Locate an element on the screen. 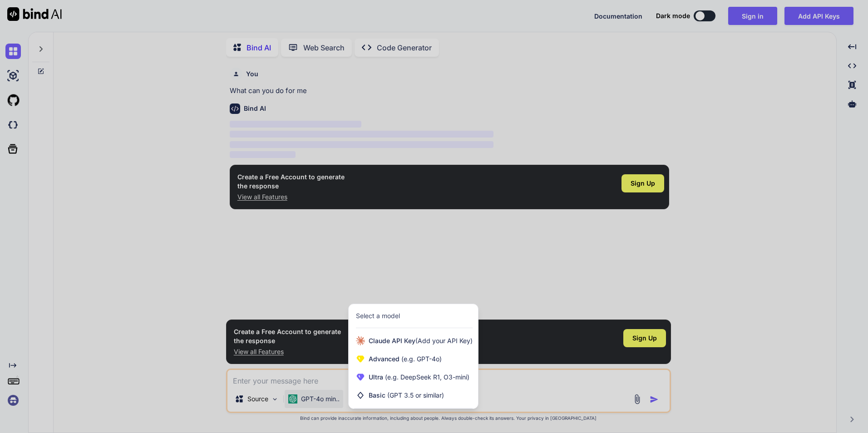 The image size is (868, 433). span: (e.g. DeepSeek R1, O3-mini) is located at coordinates (426, 377).